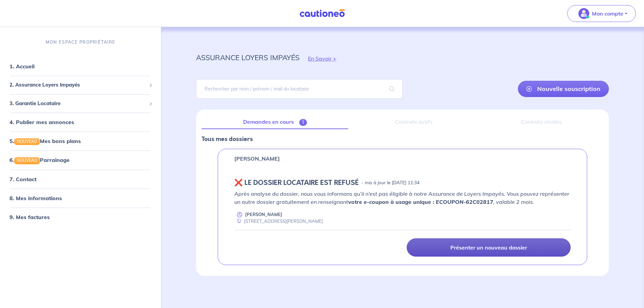  Describe the element at coordinates (488, 247) in the screenshot. I see `a: Présenter un nouveau dossier` at that location.